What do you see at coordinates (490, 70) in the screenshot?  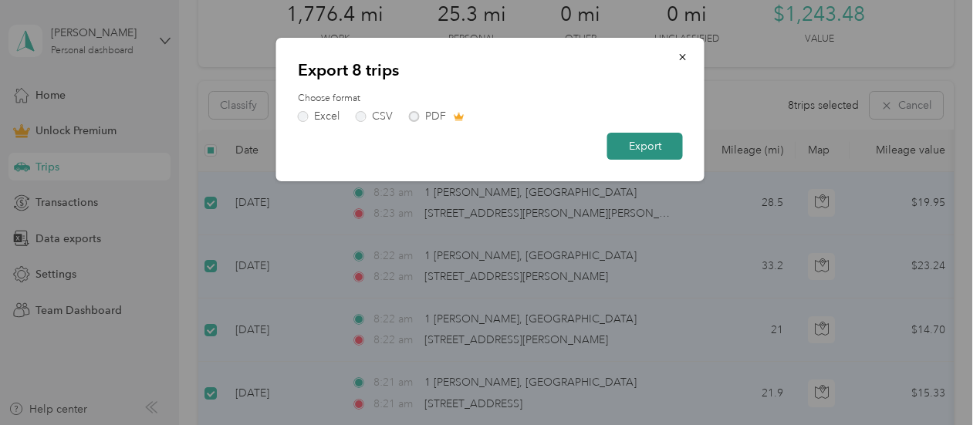 I see `p: Export 8 trips` at bounding box center [490, 70].